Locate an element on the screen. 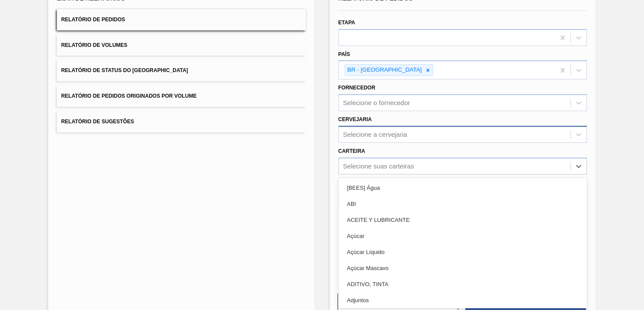 This screenshot has width=644, height=310. div: ACEITE Y LUBRICANTE is located at coordinates (463, 220).